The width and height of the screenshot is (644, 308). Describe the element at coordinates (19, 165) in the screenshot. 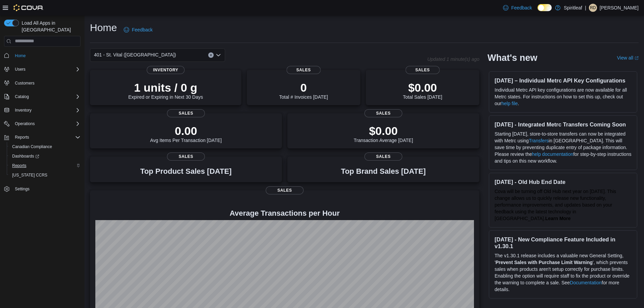

I see `a: Reports` at that location.